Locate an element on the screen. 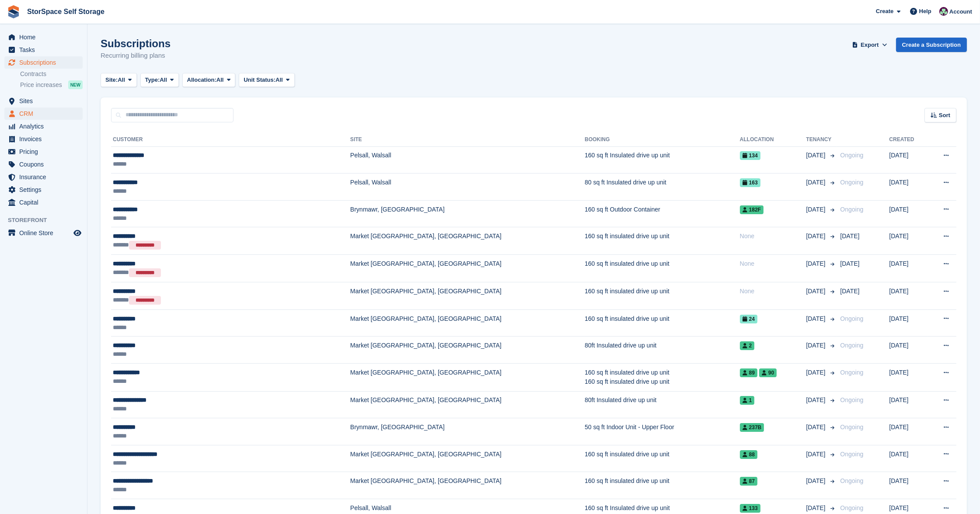 This screenshot has width=980, height=514. span: CRM is located at coordinates (45, 113).